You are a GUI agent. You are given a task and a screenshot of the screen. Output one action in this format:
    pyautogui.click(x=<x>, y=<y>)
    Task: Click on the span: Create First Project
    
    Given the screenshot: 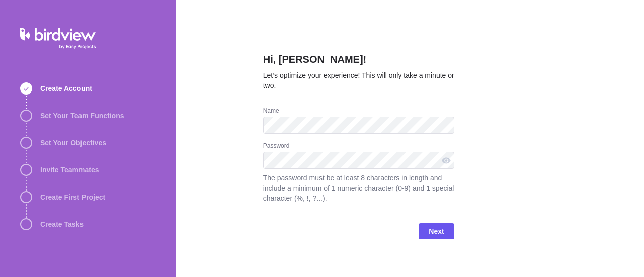 What is the action you would take?
    pyautogui.click(x=73, y=197)
    